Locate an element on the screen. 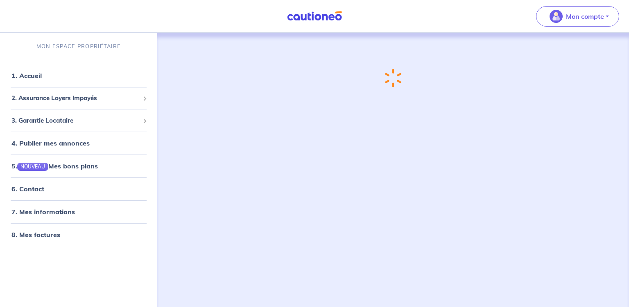 Image resolution: width=629 pixels, height=307 pixels. img: illu_account_valid_menu.svg is located at coordinates (556, 16).